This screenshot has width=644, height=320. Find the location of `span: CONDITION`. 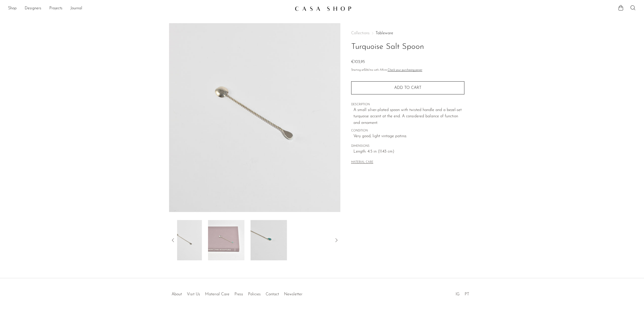

span: CONDITION is located at coordinates (408, 131).